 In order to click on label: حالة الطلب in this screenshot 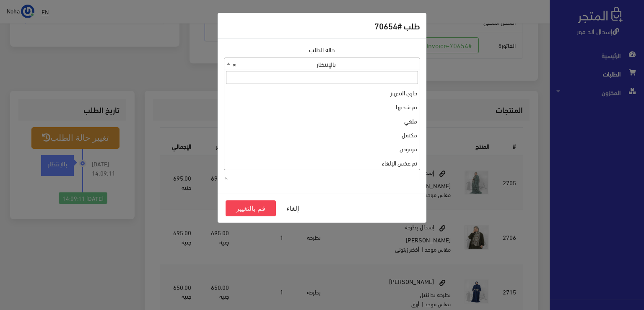, I will do `click(322, 49)`.